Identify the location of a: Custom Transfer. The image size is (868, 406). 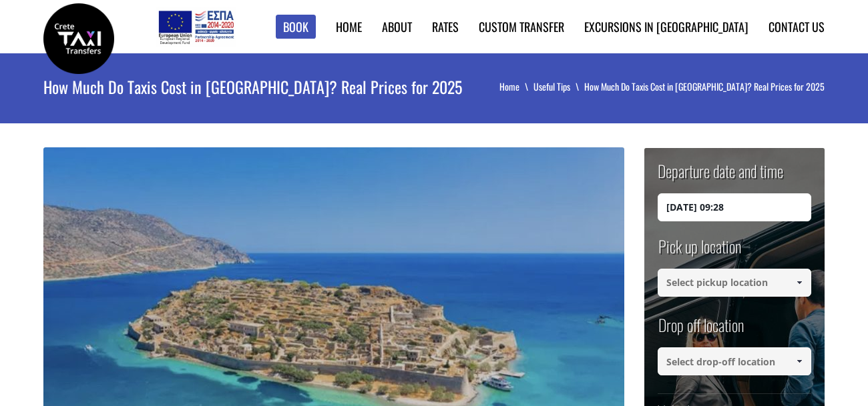
(522, 26).